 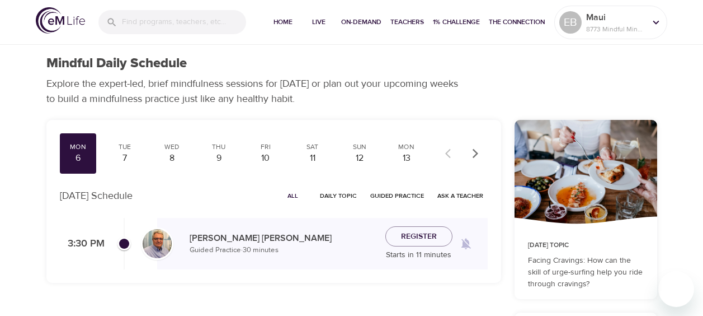 I want to click on span: Ask a Teacher, so click(x=460, y=195).